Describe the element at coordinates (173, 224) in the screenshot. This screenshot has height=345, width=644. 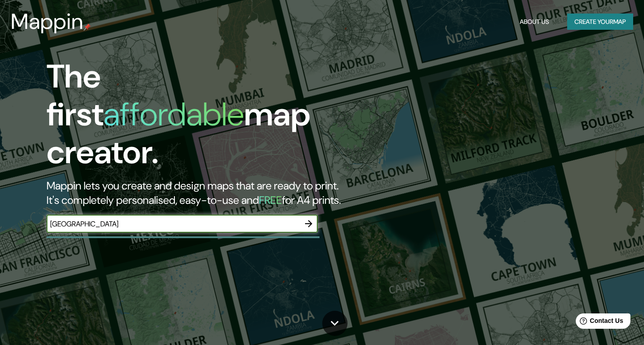
I see `input: Choose your favourite place` at that location.